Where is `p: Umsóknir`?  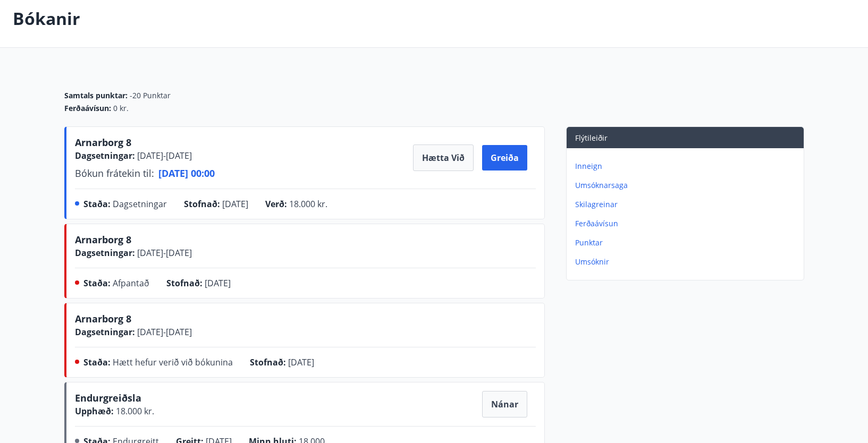 p: Umsóknir is located at coordinates (687, 262).